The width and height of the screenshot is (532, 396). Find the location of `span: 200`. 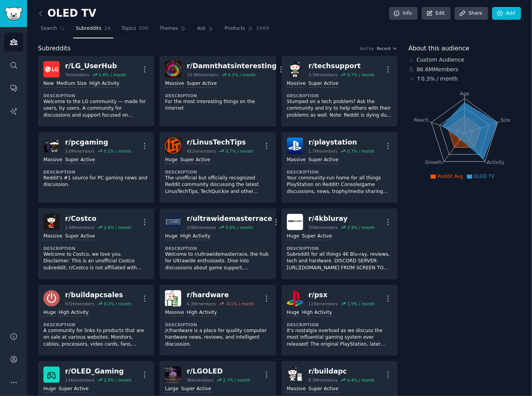

span: 200 is located at coordinates (143, 29).